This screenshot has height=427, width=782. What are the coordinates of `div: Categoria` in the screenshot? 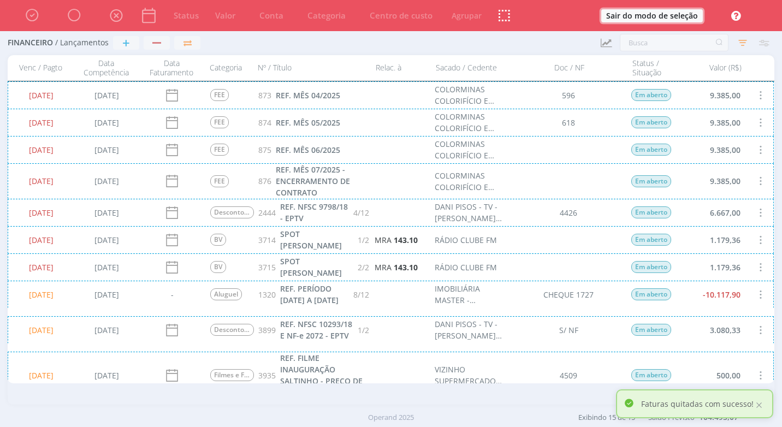 It's located at (229, 68).